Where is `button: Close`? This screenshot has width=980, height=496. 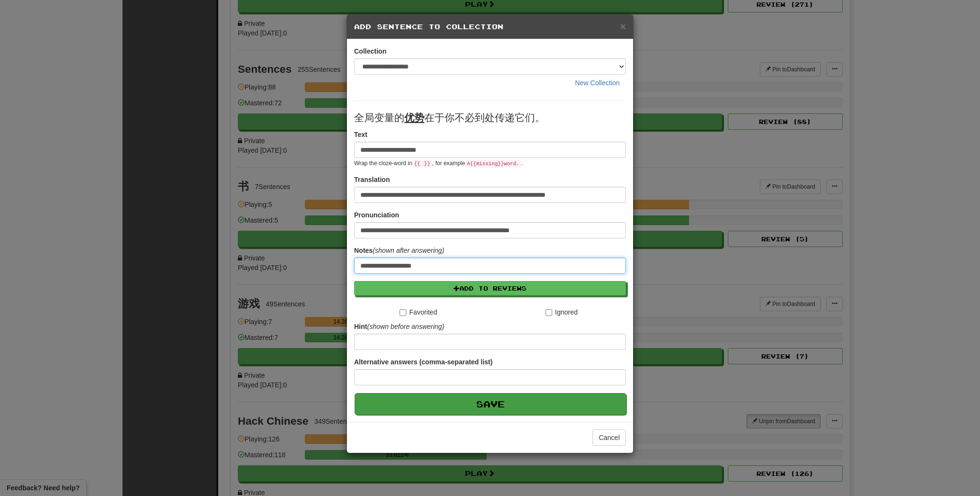
button: Close is located at coordinates (623, 26).